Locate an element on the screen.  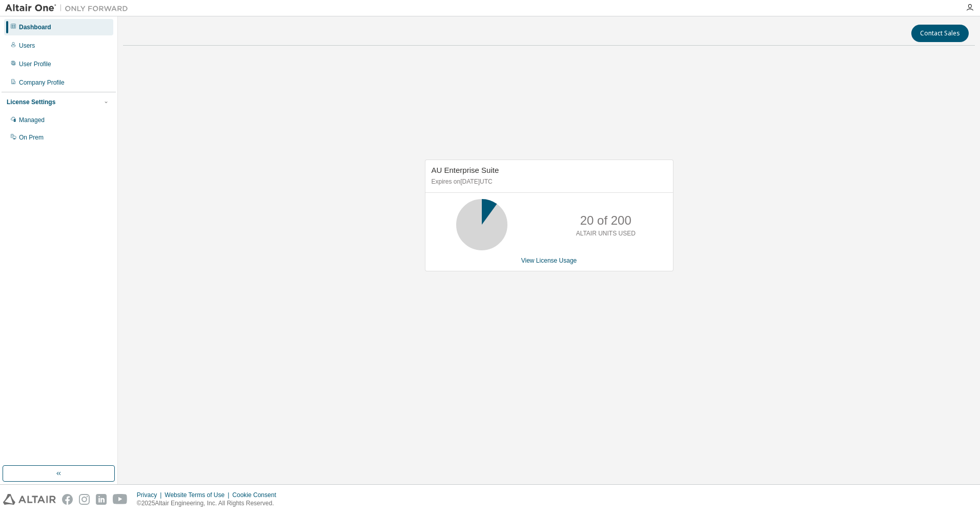
img: altair_logo.svg is located at coordinates (29, 499).